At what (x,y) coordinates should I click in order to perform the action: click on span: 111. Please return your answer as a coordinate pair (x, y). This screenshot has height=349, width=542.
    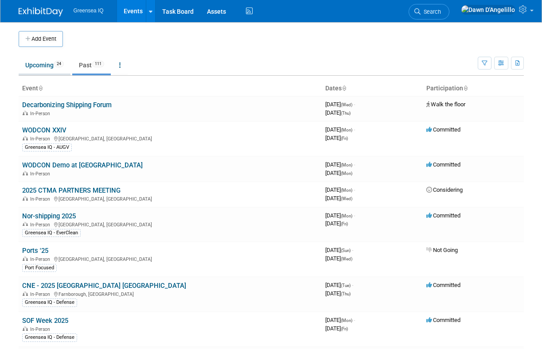
    Looking at the image, I should click on (98, 64).